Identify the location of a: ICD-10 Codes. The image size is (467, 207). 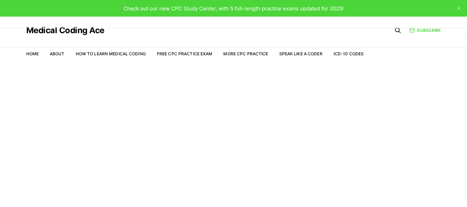
(349, 54).